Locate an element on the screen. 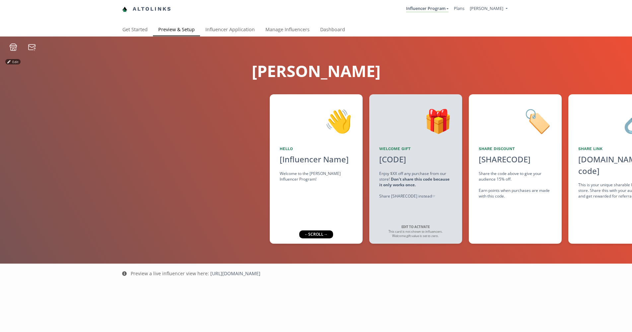  a: Influencer Program is located at coordinates (427, 9).